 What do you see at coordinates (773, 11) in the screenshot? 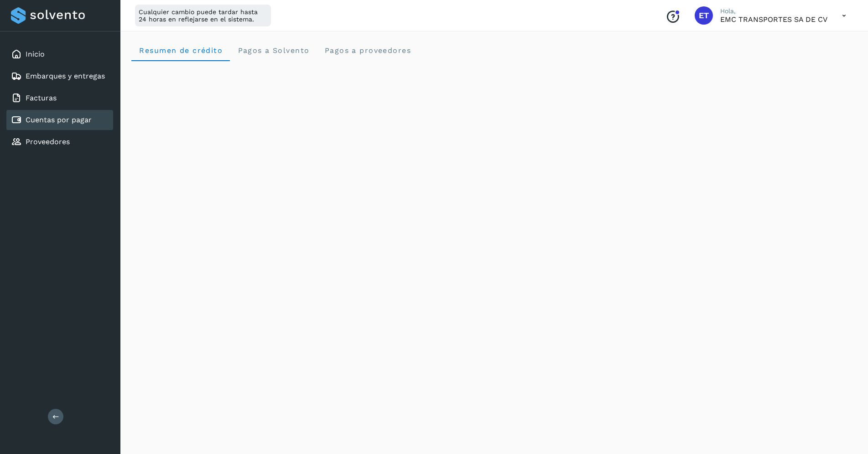
I see `p: Hola,` at bounding box center [773, 11].